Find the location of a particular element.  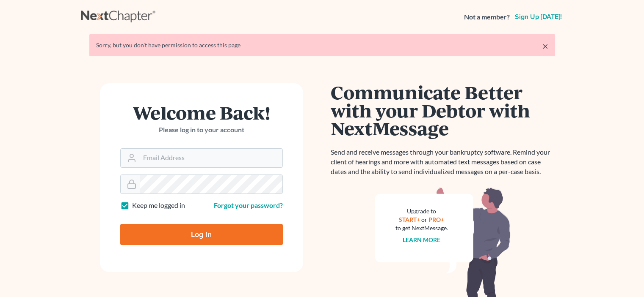

input: Email Address is located at coordinates (211, 158).